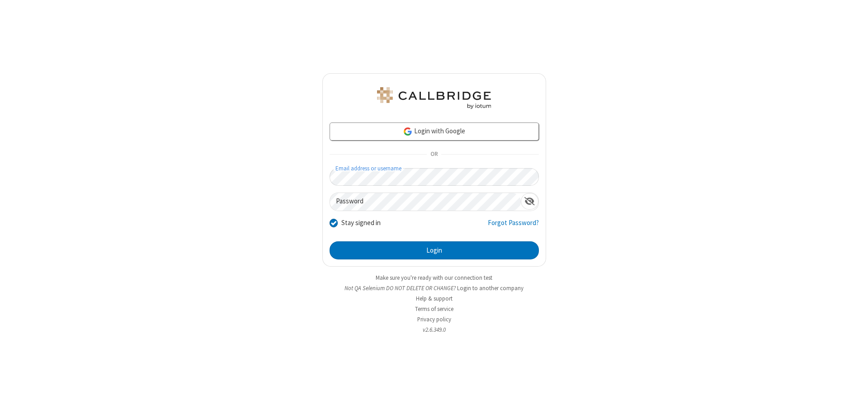 Image resolution: width=868 pixels, height=414 pixels. I want to click on img: QA Selenium DO NOT DELETE OR CHANGE, so click(434, 98).